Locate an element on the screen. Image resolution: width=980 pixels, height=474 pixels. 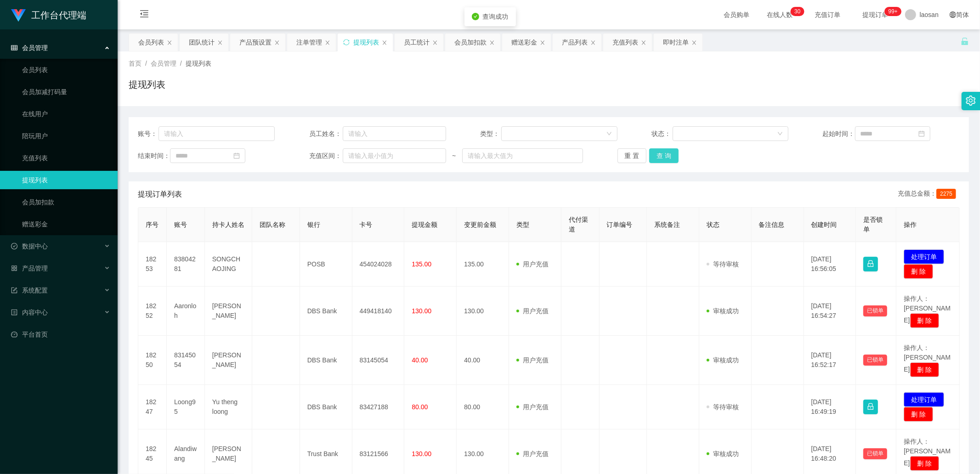
a: 会员列表 is located at coordinates (66, 70).